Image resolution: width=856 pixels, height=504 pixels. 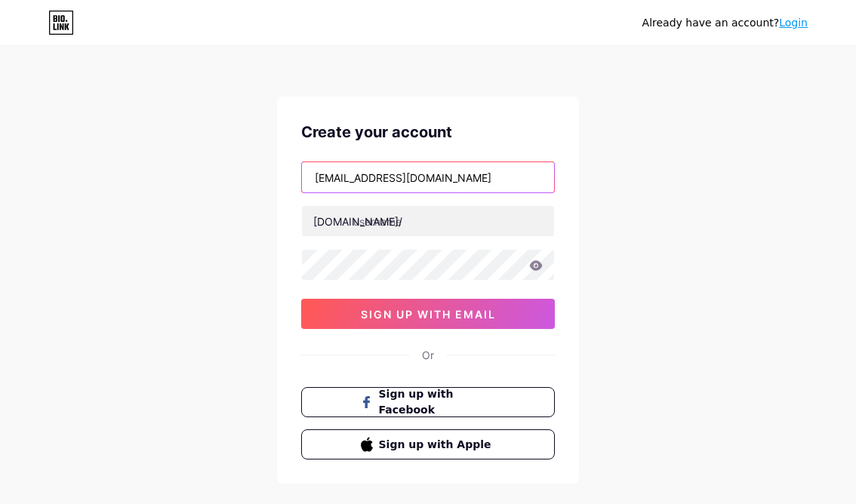 What do you see at coordinates (428, 445) in the screenshot?
I see `a: Sign up with Apple` at bounding box center [428, 445].